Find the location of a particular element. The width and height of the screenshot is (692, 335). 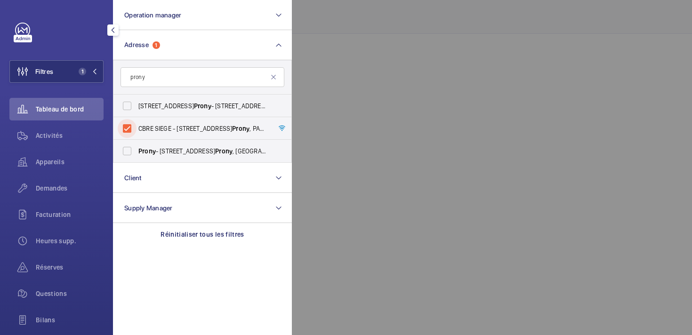

span: Filtres is located at coordinates (44, 72).